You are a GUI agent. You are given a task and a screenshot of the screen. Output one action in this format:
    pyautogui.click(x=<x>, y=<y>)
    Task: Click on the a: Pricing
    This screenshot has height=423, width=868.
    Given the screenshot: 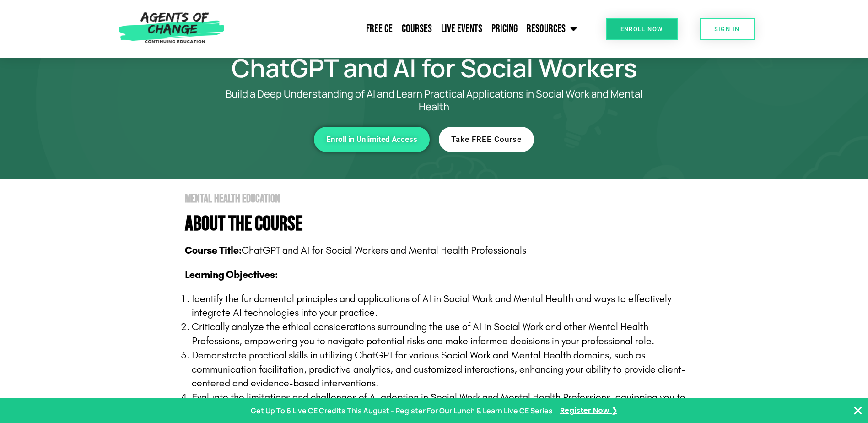 What is the action you would take?
    pyautogui.click(x=504, y=29)
    